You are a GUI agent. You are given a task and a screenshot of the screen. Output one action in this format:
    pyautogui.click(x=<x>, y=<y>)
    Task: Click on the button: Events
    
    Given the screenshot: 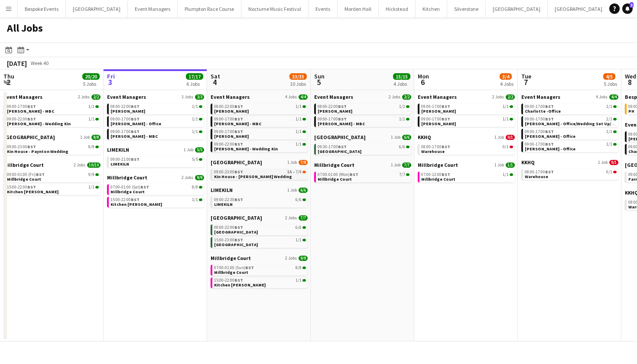 What is the action you would take?
    pyautogui.click(x=323, y=9)
    